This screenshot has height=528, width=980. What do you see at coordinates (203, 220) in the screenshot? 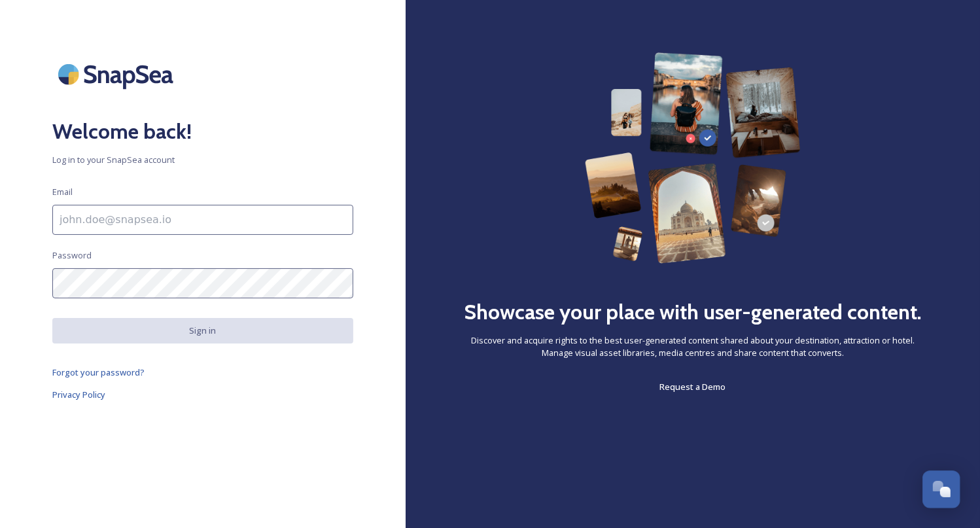
I see `input: john.doe@snapsea.io` at bounding box center [203, 220].